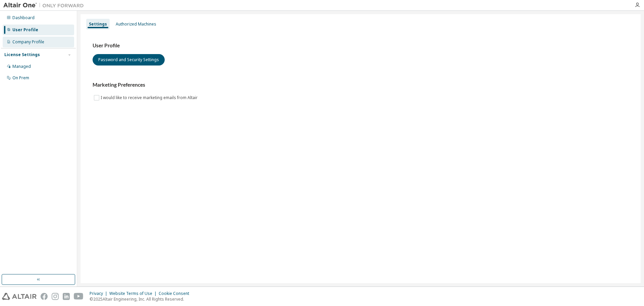  I want to click on div: Authorized Machines, so click(136, 24).